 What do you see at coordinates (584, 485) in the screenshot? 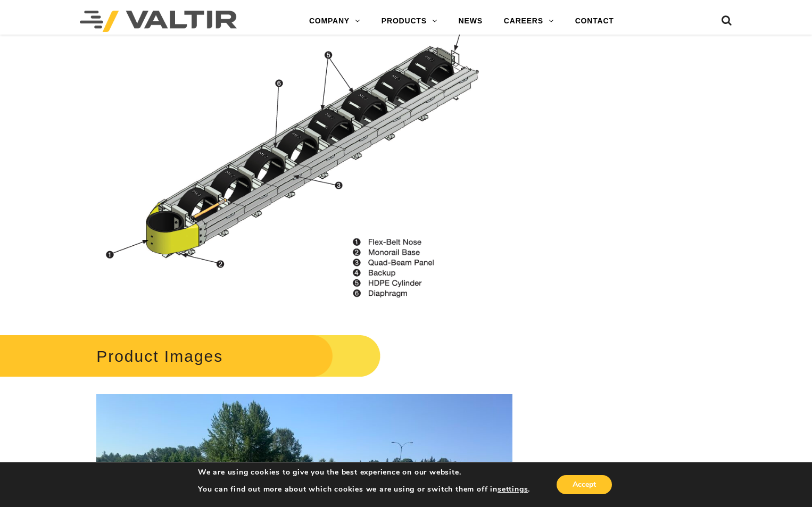
I see `button: Accept` at bounding box center [584, 485].